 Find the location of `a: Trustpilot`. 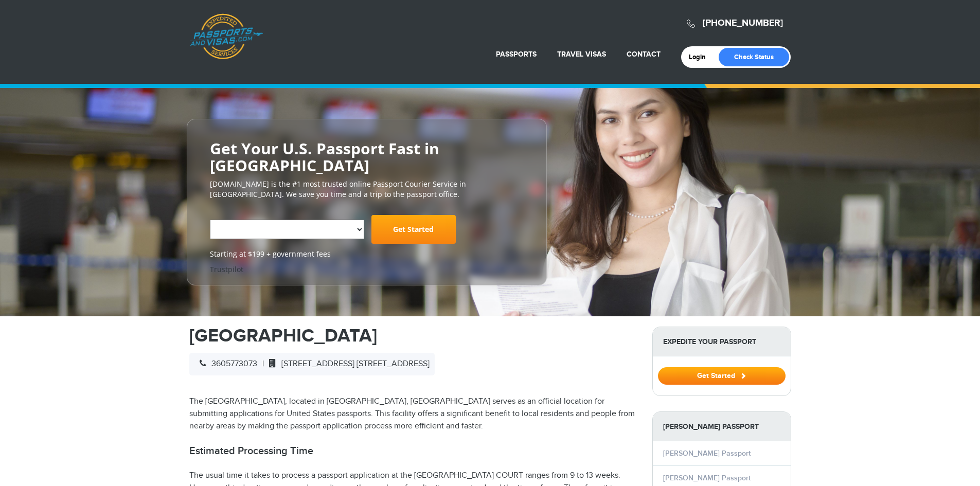

a: Trustpilot is located at coordinates (227, 269).